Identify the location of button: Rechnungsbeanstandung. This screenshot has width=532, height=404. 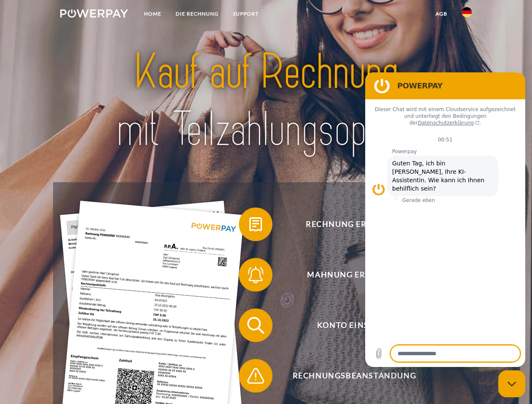
(348, 376).